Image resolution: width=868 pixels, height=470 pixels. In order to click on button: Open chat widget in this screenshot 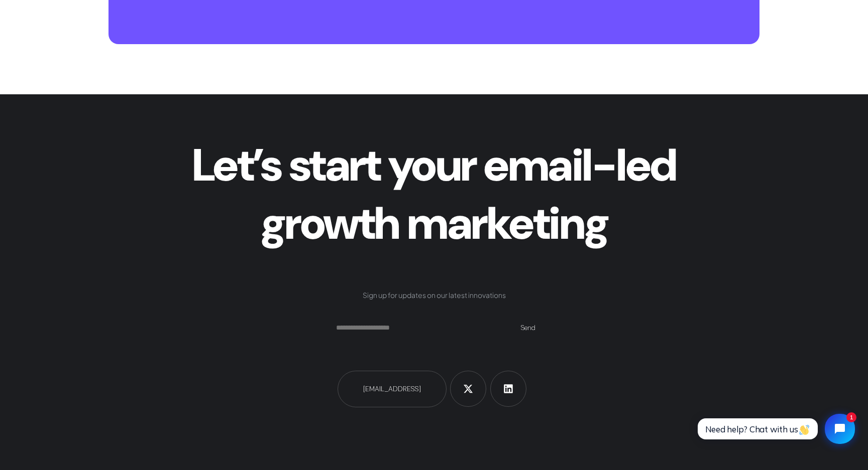, I will do `click(151, 23)`.